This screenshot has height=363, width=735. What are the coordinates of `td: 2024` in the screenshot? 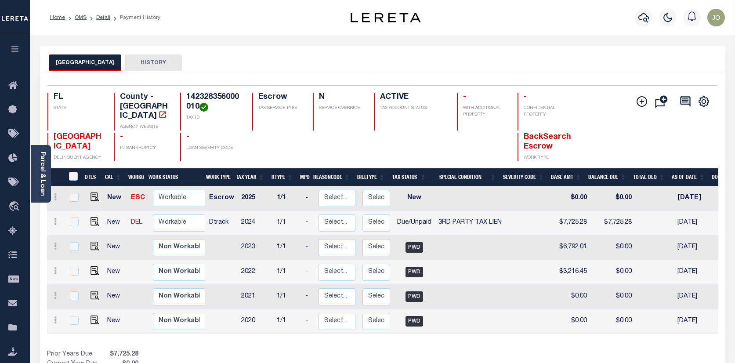 It's located at (255, 223).